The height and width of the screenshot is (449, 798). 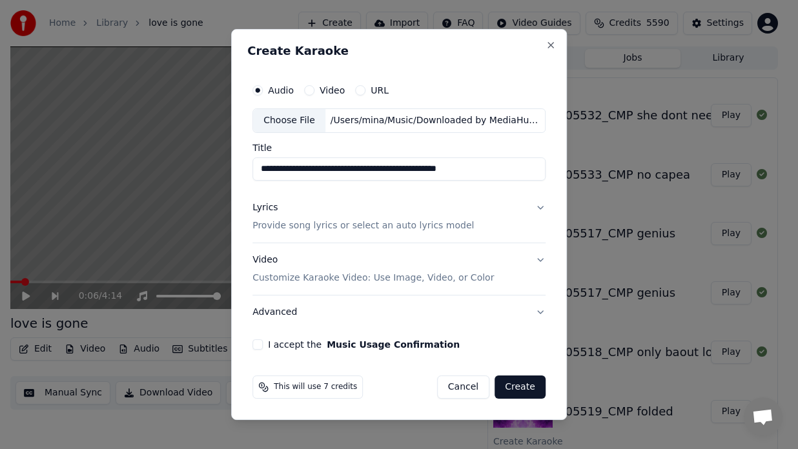 What do you see at coordinates (399, 312) in the screenshot?
I see `button: Advanced` at bounding box center [399, 312].